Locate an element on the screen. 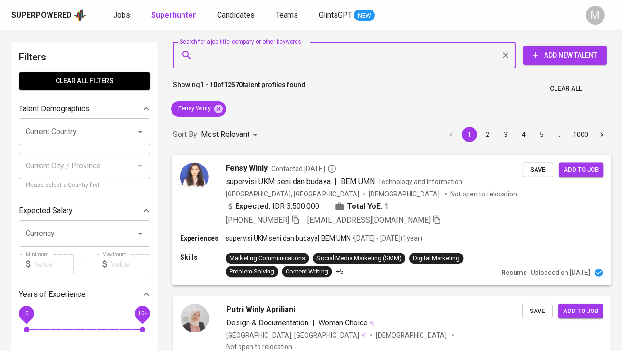 This screenshot has width=622, height=351. button: Go to page 2 is located at coordinates (488, 135).